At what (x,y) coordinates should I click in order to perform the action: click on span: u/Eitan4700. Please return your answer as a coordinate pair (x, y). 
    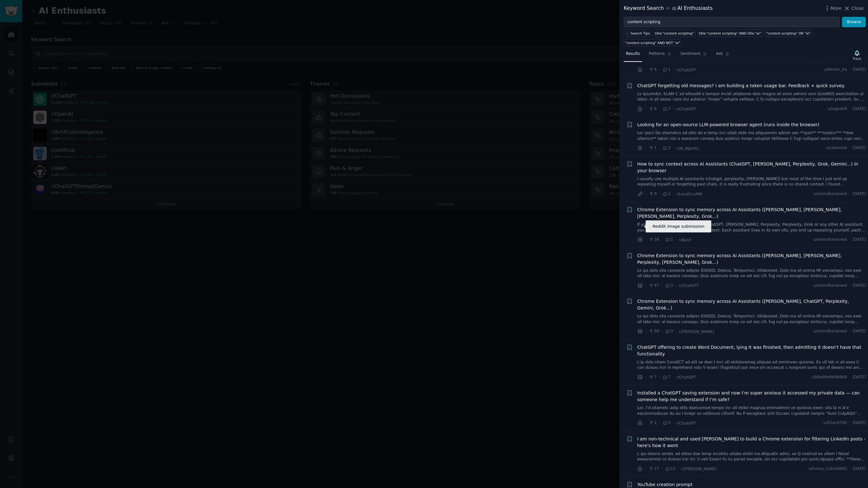
    Looking at the image, I should click on (835, 423).